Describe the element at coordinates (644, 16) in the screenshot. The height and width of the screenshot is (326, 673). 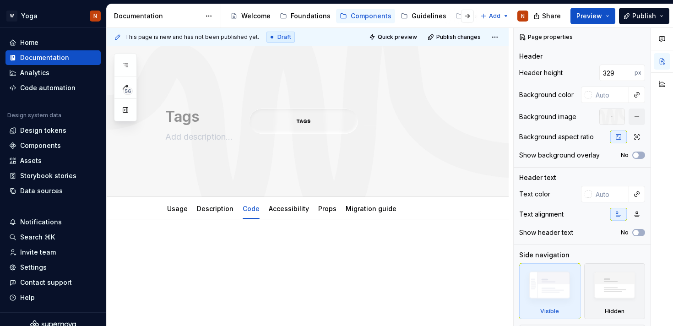
I see `button: Publish` at that location.